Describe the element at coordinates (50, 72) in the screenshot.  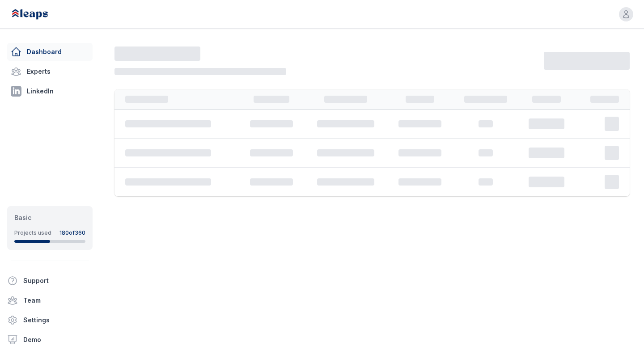
I see `a: Experts` at that location.